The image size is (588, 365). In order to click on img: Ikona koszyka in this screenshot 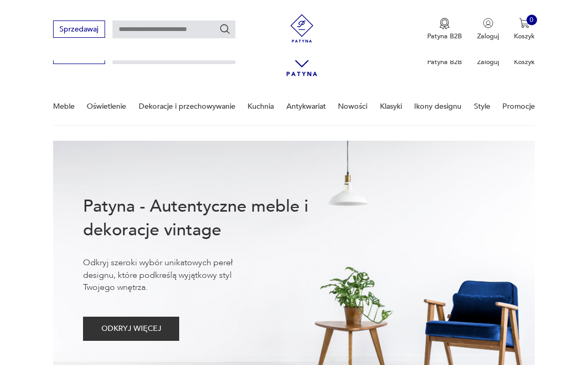, I will do `click(524, 23)`.